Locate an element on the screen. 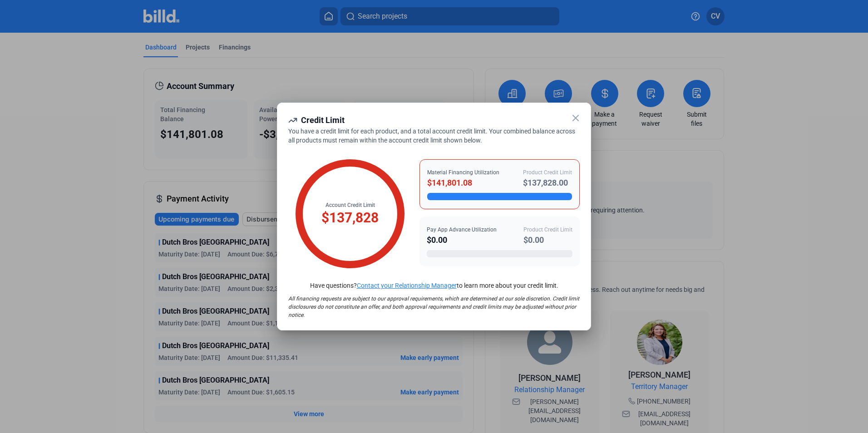 Image resolution: width=868 pixels, height=433 pixels. span: You have a credit limit for each product, and a total account credit limit. Your combined balance... is located at coordinates (432, 136).